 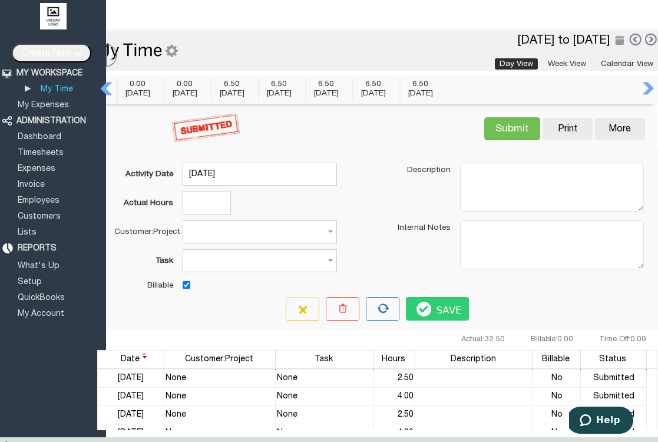 What do you see at coordinates (144, 261) in the screenshot?
I see `label: Task` at bounding box center [144, 261].